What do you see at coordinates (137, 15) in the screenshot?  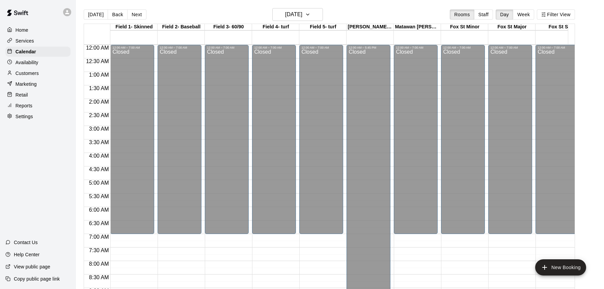 I see `button: Next` at bounding box center [137, 15].